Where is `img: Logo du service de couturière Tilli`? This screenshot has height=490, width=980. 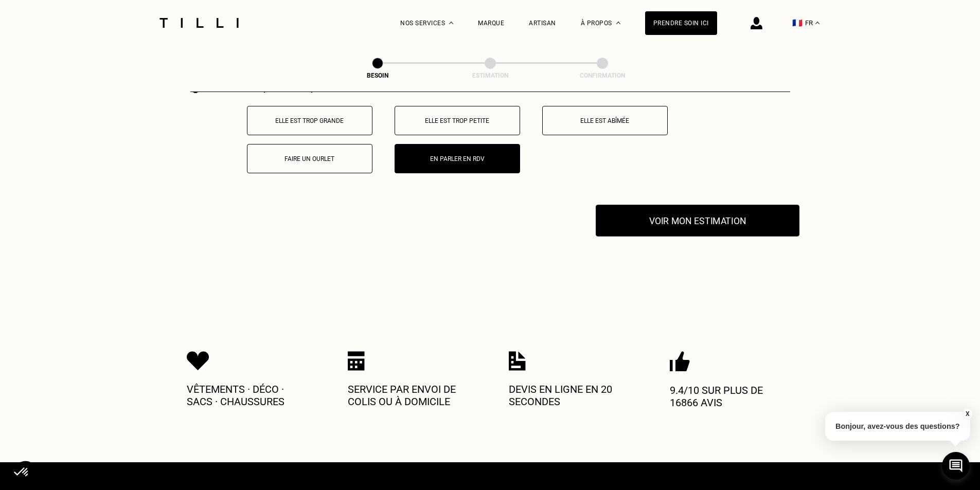
img: Logo du service de couturière Tilli is located at coordinates (199, 23).